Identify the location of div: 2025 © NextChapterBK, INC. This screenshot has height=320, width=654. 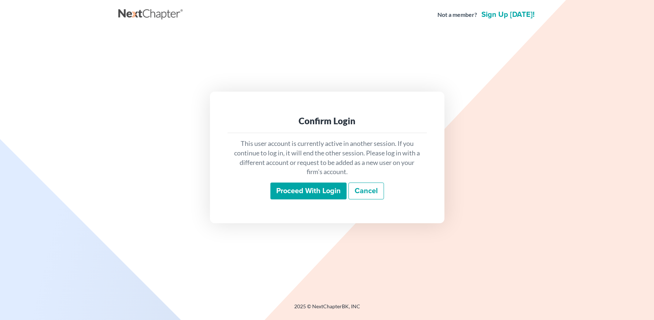
(327, 309).